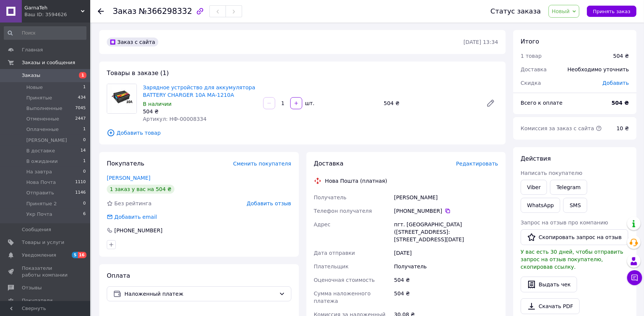 The height and width of the screenshot is (316, 644). I want to click on a: Скачать PDF, so click(550, 306).